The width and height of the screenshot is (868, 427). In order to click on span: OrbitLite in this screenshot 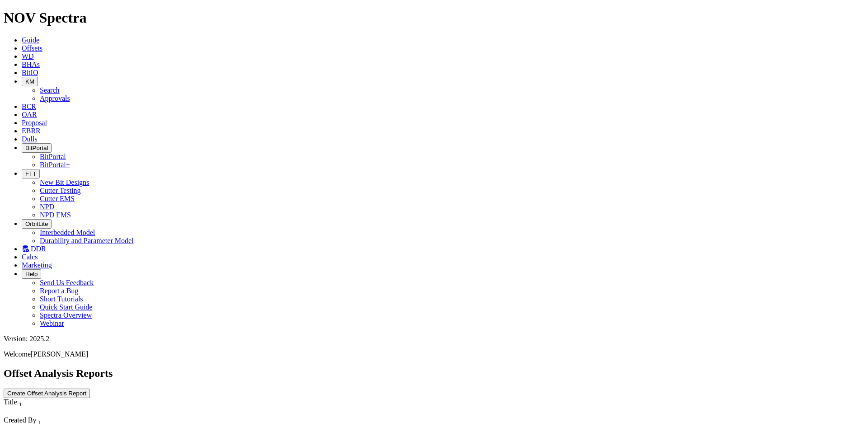, I will do `click(37, 223)`.